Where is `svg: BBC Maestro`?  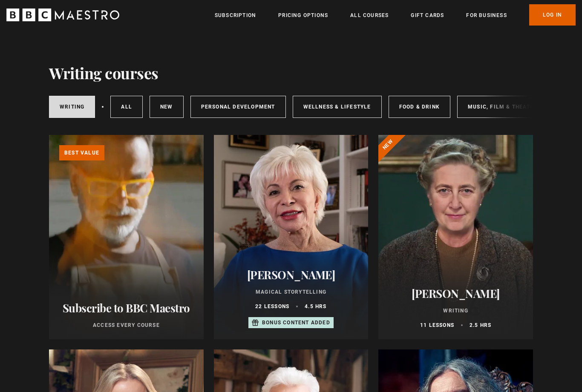
svg: BBC Maestro is located at coordinates (62, 15).